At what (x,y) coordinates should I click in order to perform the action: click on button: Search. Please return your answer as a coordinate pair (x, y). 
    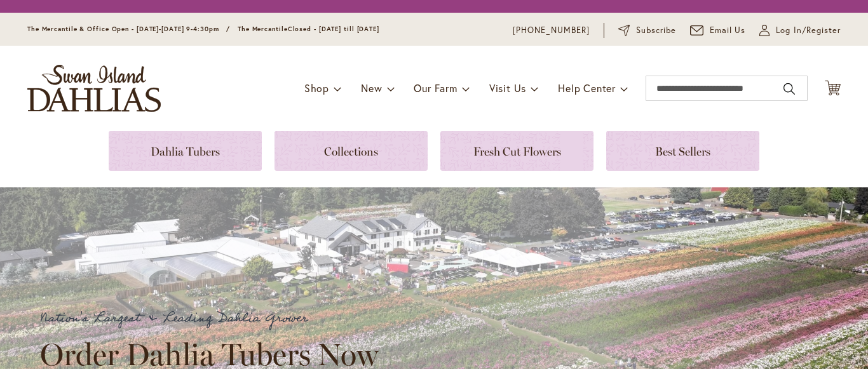
    Looking at the image, I should click on (788, 89).